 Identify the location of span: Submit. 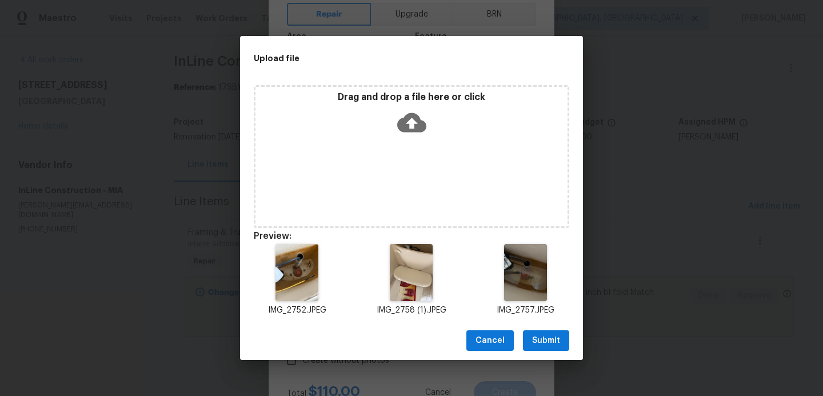
(546, 341).